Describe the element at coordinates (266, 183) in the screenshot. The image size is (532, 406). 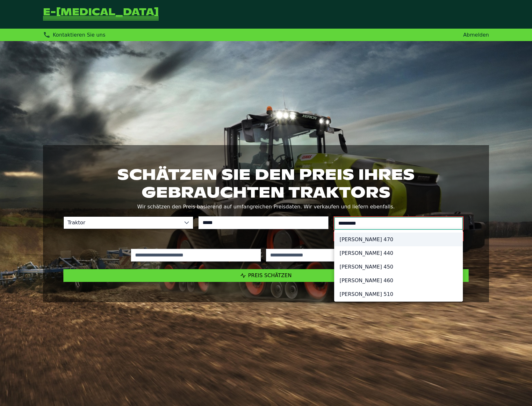
I see `h1: Schätzen Sie den Preis Ihres gebrauchten Traktors` at that location.